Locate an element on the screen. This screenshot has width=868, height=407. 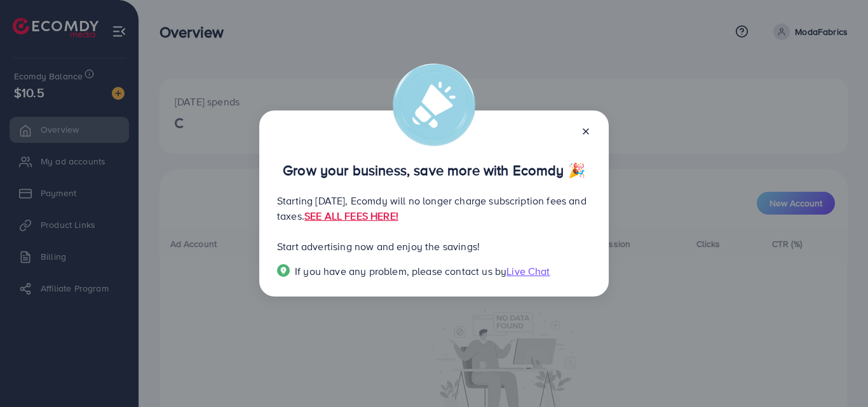
a: SEE ALL FEES HERE! is located at coordinates (352, 216).